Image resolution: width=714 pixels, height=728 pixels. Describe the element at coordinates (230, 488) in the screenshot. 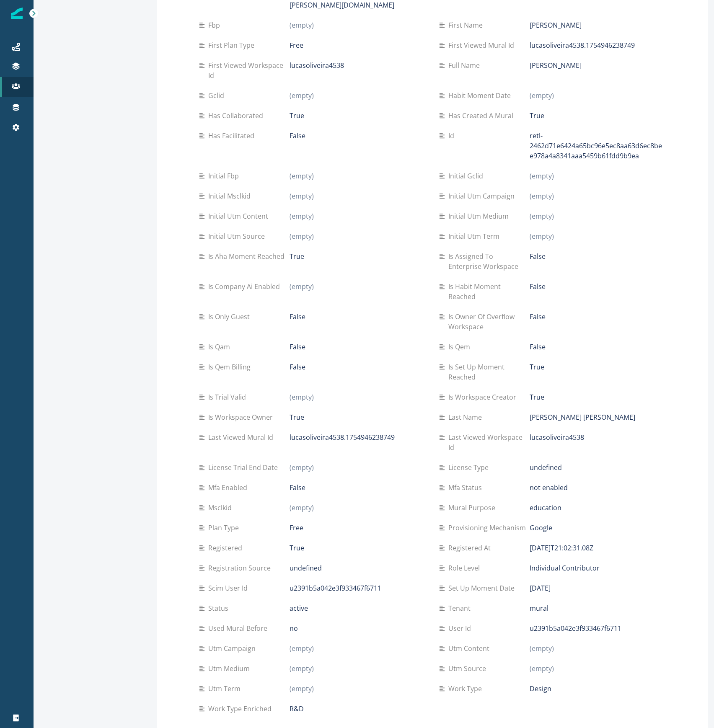

I see `p: Mfa enabled` at that location.